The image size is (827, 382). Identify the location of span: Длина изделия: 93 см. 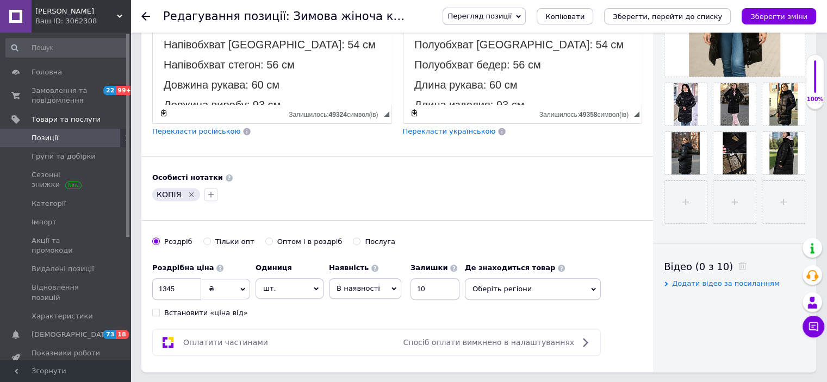
(66, 136).